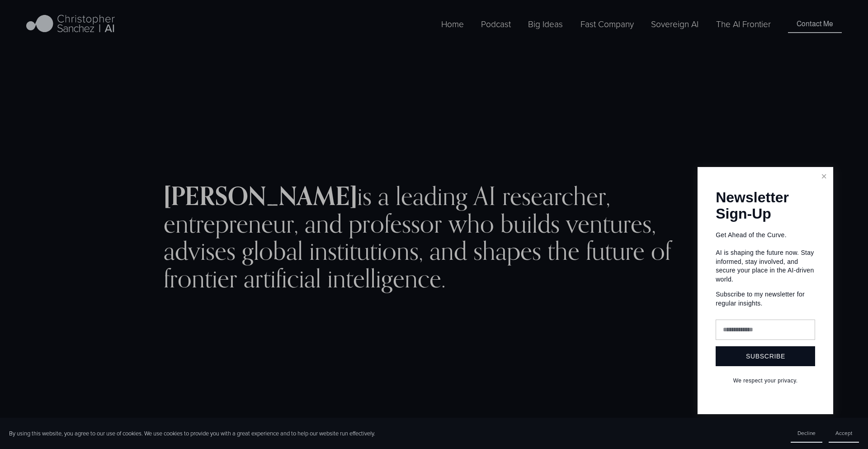  I want to click on button: Accept, so click(844, 433).